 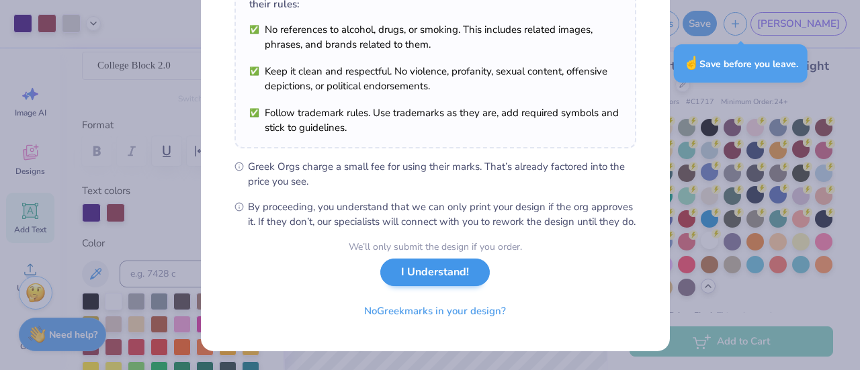 What do you see at coordinates (435, 272) in the screenshot?
I see `button: I Understand!` at bounding box center [435, 272].